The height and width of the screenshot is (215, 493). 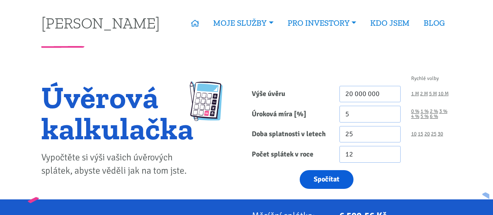 I want to click on a: 6 %, so click(x=434, y=116).